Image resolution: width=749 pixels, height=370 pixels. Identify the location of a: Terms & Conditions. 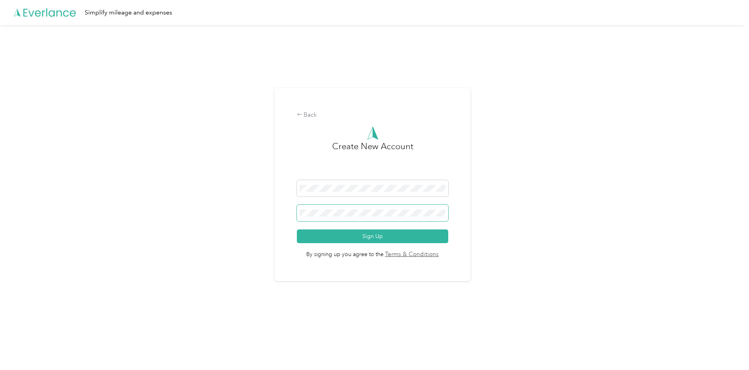
(411, 255).